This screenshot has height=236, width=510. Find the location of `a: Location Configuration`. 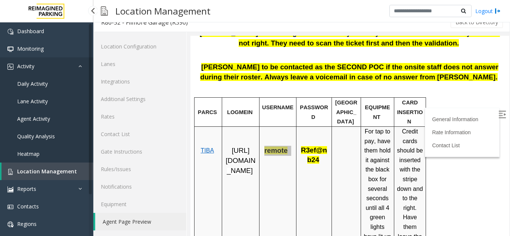

a: Location Configuration is located at coordinates (140, 46).